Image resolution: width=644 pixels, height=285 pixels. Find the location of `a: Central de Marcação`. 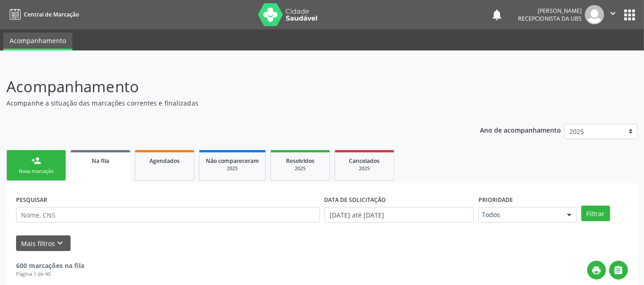

a: Central de Marcação is located at coordinates (42, 14).